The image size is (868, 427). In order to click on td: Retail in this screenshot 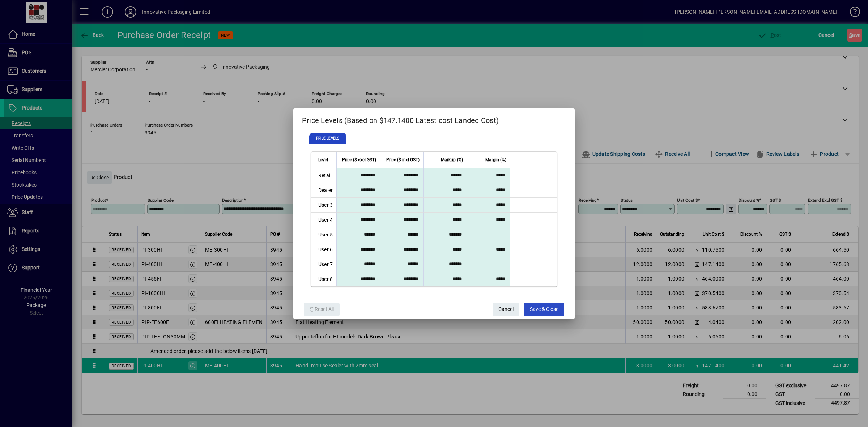, I will do `click(324, 175)`.